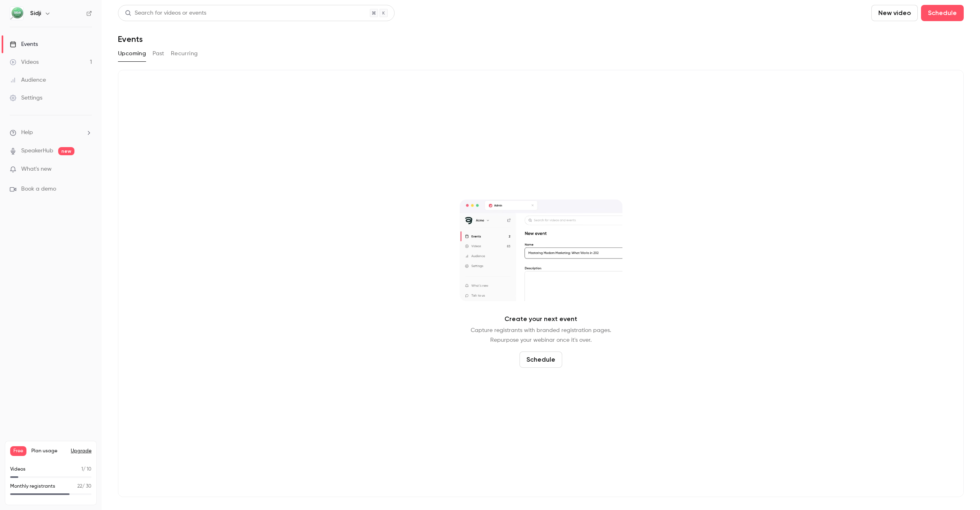 The width and height of the screenshot is (980, 510). I want to click on h6: Sidji, so click(35, 13).